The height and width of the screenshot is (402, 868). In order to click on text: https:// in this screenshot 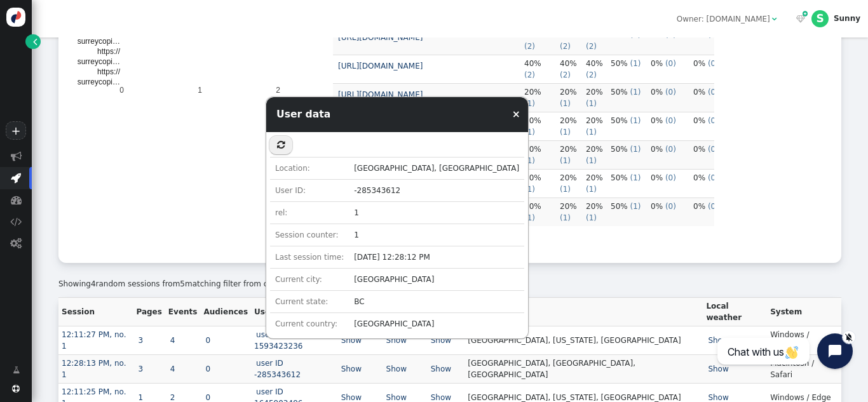, I will do `click(108, 51)`.